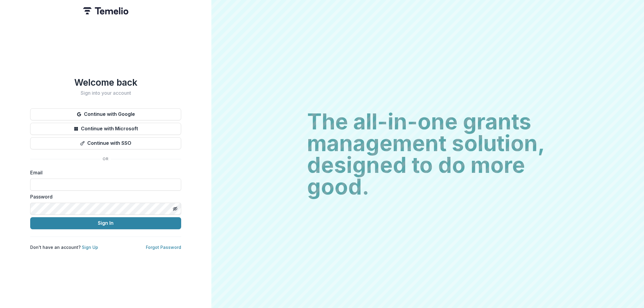 The image size is (644, 308). What do you see at coordinates (106, 143) in the screenshot?
I see `button: Continue with SSO` at bounding box center [106, 143].